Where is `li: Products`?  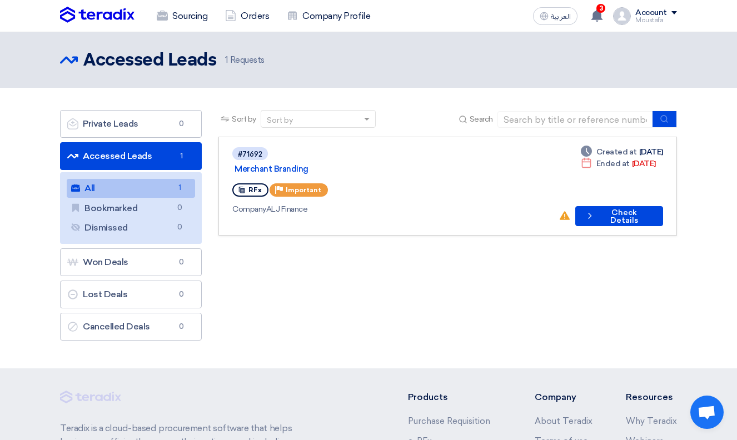 li: Products is located at coordinates (455, 398).